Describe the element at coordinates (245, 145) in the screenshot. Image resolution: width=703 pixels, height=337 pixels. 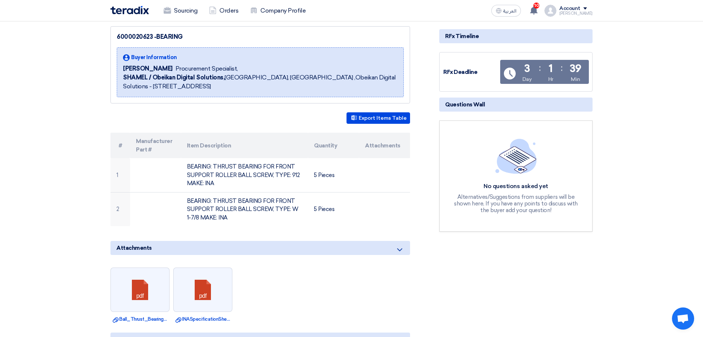
I see `th: Item Description` at that location.